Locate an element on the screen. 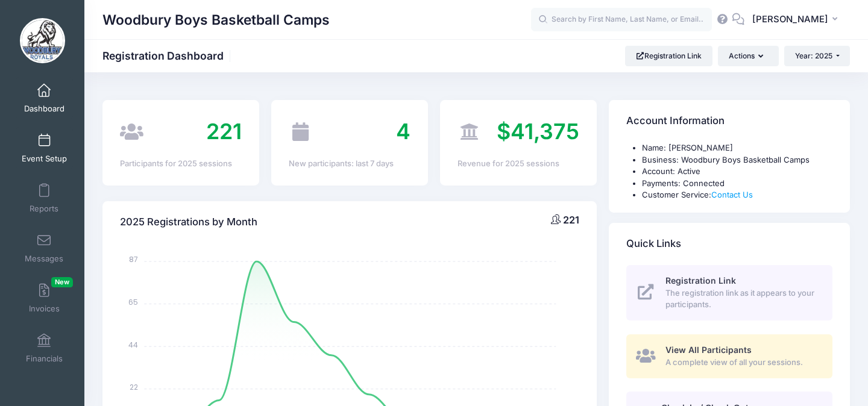  a: InvoicesNew is located at coordinates (44, 298).